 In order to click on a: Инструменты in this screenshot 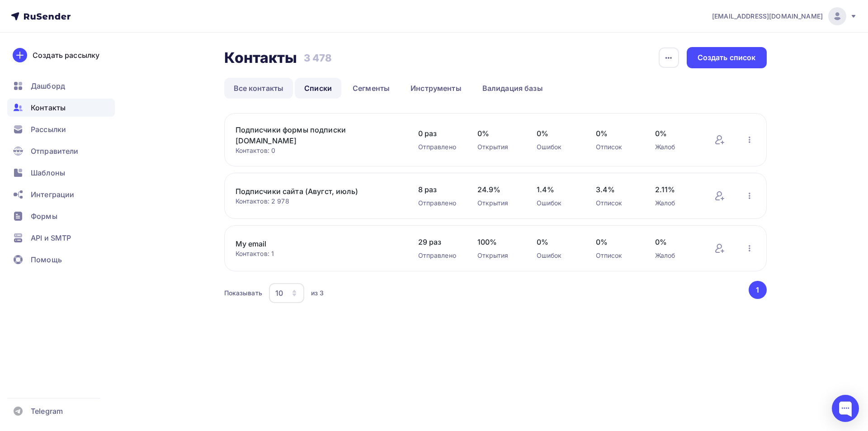, I will do `click(435, 88)`.